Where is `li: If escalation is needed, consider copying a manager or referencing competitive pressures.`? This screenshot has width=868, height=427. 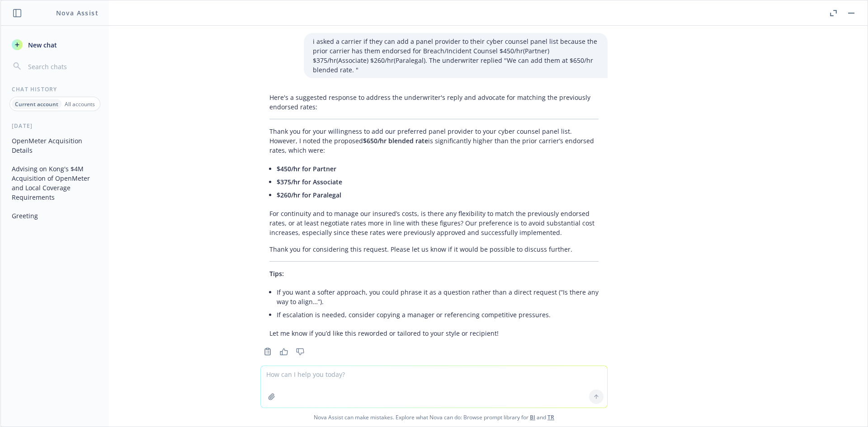
li: If escalation is needed, consider copying a manager or referencing competitive pressures. is located at coordinates (438, 315).